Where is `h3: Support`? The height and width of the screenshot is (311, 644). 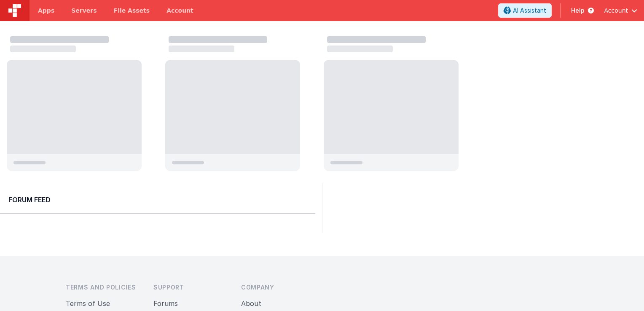 h3: Support is located at coordinates (190, 288).